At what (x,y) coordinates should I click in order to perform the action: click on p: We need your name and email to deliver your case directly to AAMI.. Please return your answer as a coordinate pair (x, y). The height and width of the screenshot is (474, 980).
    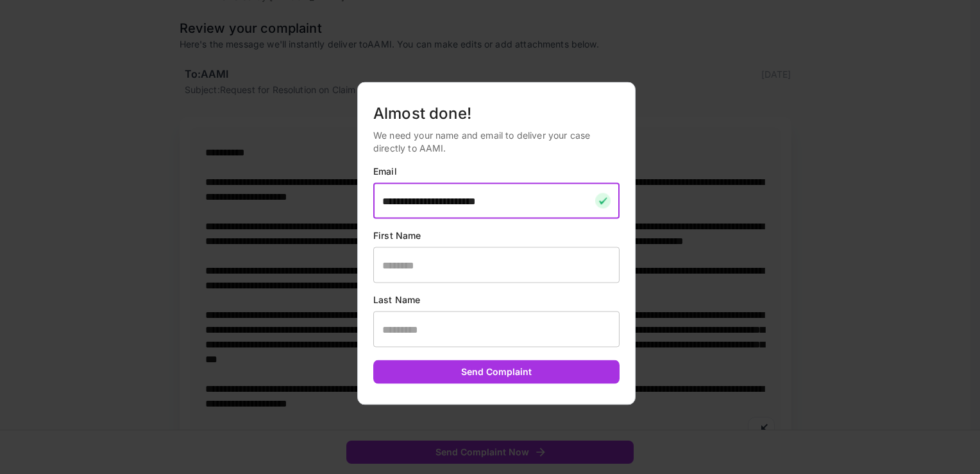
    Looking at the image, I should click on (497, 142).